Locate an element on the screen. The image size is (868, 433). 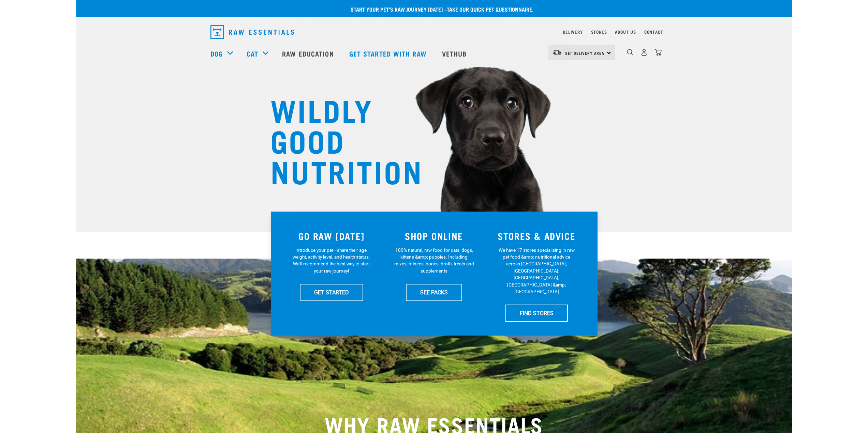
img: home-icon-1@2x.png is located at coordinates (629, 52).